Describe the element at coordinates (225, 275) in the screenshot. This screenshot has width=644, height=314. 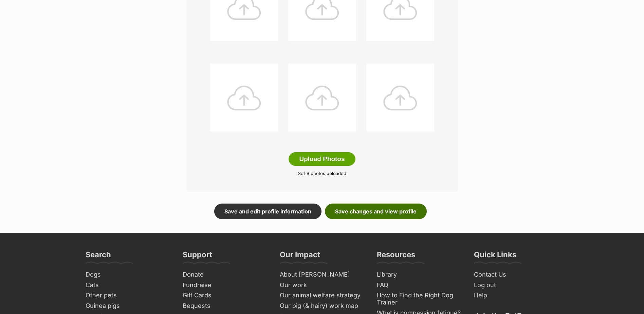
I see `a: Donate` at that location.